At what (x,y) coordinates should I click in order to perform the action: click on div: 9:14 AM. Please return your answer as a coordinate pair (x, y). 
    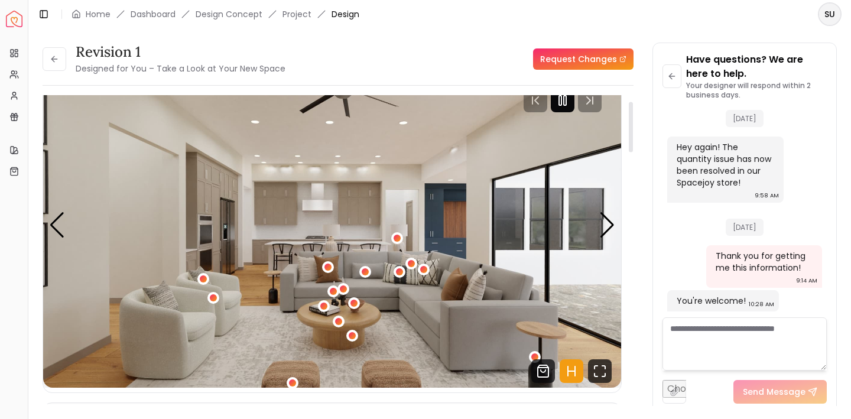
    Looking at the image, I should click on (807, 281).